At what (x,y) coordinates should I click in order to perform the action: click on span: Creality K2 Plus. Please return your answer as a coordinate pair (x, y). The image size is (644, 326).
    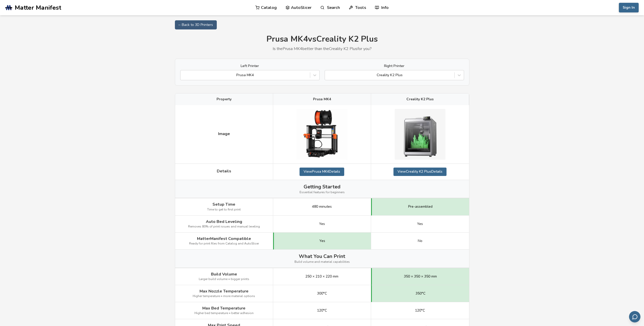
    Looking at the image, I should click on (420, 100).